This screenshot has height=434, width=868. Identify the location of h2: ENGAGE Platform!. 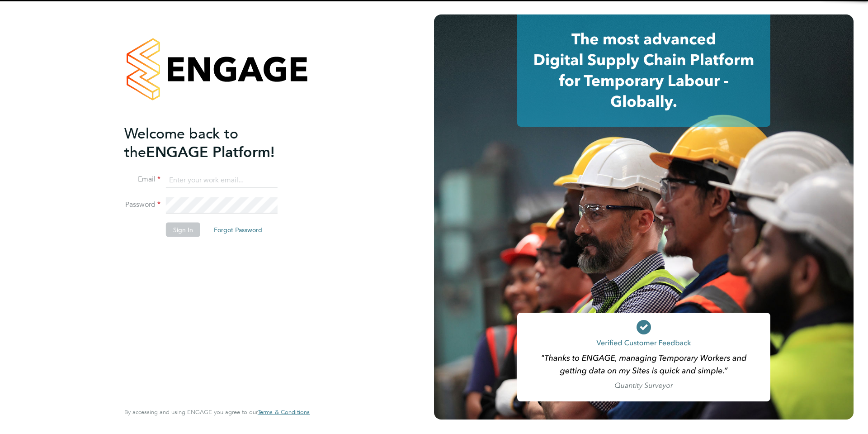
(213, 142).